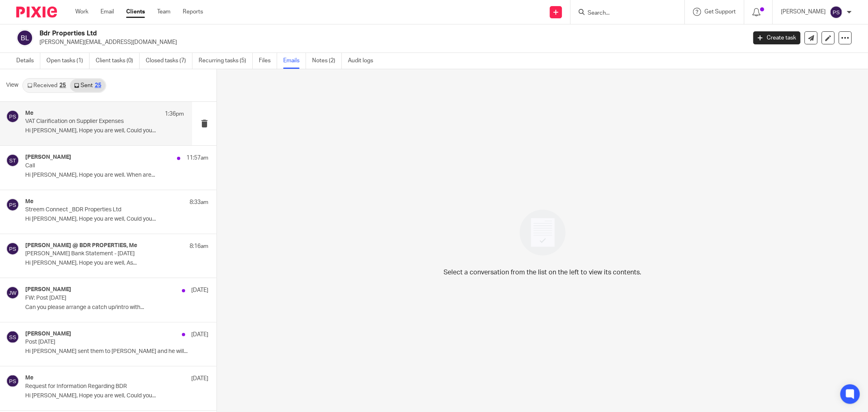 The width and height of the screenshot is (868, 412). I want to click on p: 11:57am, so click(198, 158).